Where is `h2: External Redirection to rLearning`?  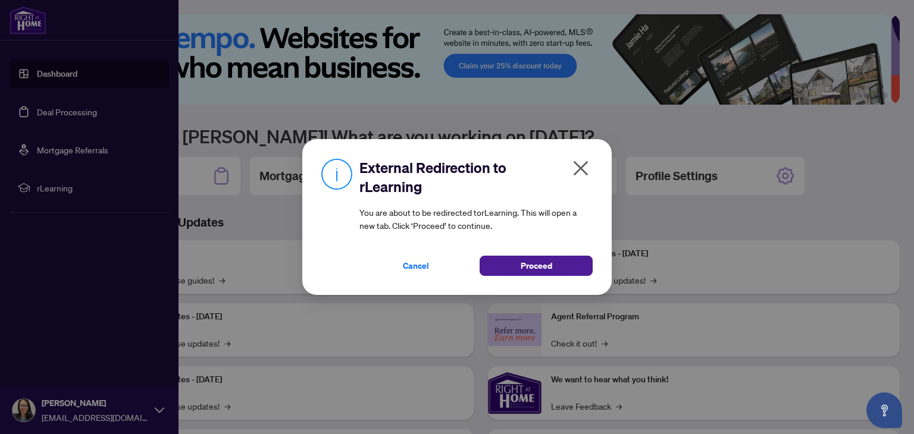 h2: External Redirection to rLearning is located at coordinates (476, 177).